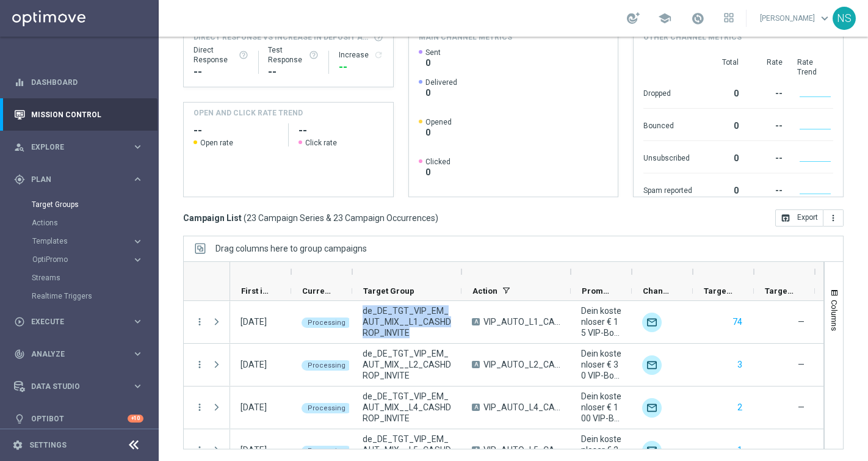 The height and width of the screenshot is (461, 868). I want to click on button: OptiPromo keyboard_arrow_right, so click(88, 260).